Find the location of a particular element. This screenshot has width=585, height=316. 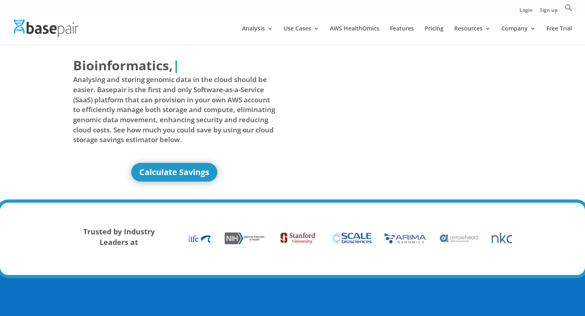

a: Use Cases is located at coordinates (302, 35).